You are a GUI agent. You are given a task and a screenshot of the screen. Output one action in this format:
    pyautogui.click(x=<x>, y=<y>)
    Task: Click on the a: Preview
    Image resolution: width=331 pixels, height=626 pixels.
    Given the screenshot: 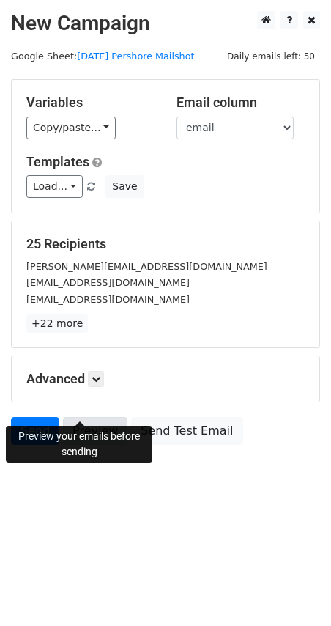 What is the action you would take?
    pyautogui.click(x=95, y=431)
    